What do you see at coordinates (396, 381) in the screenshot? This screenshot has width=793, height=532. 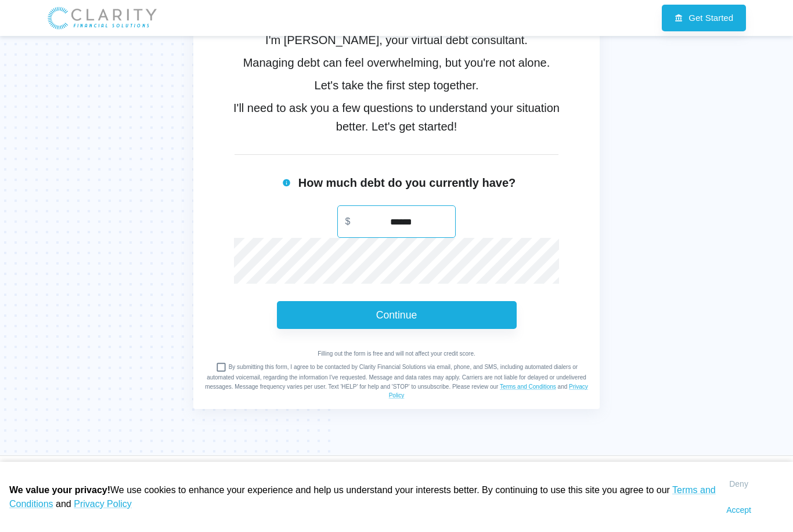 I see `h6: By submitting this form, I agree to be contacted by Clarity Financial Solutions via email, phone,...` at bounding box center [396, 381].